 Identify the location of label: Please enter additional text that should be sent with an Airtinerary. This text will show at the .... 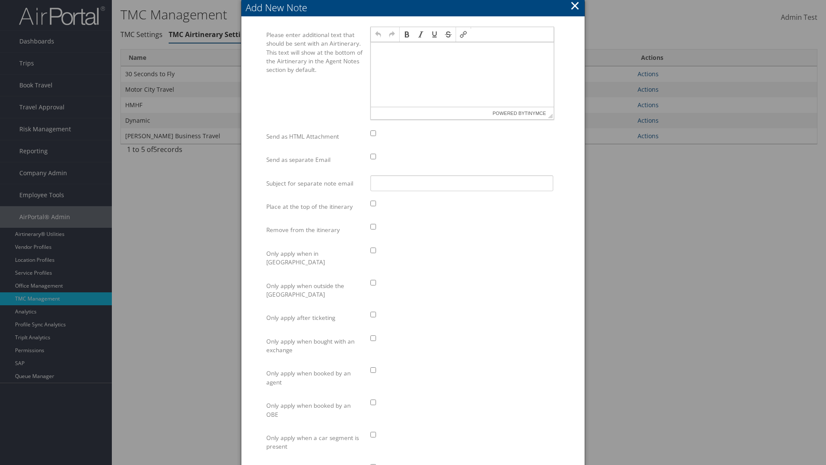
(315, 52).